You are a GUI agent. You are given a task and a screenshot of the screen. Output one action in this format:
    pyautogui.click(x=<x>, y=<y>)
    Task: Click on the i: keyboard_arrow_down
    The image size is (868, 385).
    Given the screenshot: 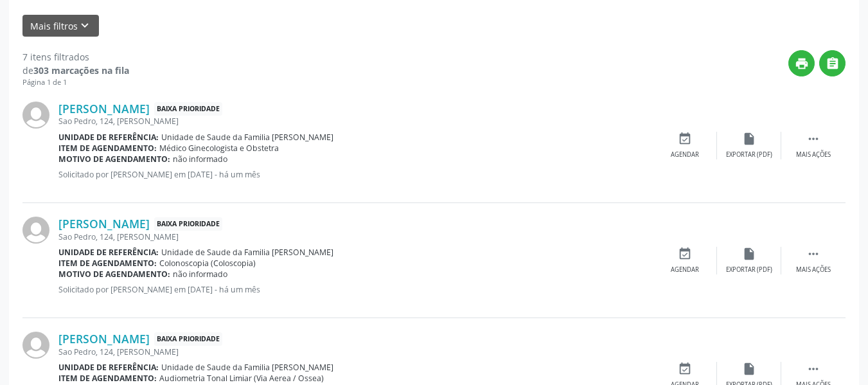 What is the action you would take?
    pyautogui.click(x=85, y=25)
    